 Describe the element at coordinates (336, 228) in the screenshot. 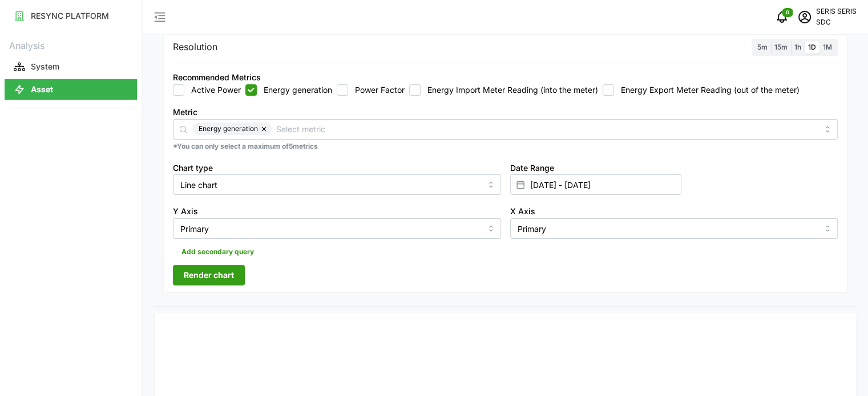

I see `input: Select Y axis` at that location.